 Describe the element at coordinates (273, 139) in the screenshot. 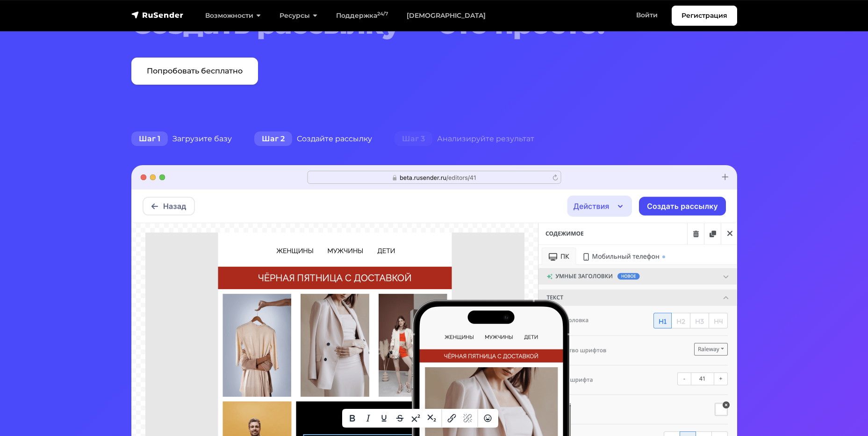

I see `span: Шаг 2` at that location.